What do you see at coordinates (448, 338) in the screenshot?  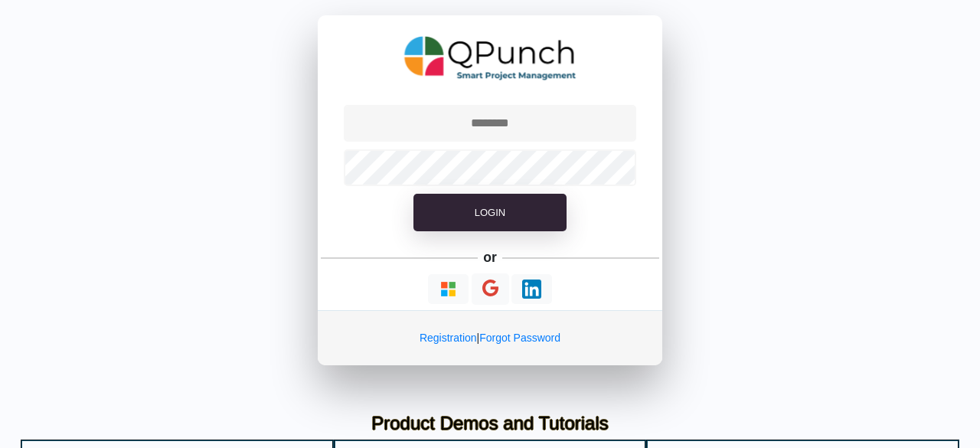 I see `a: Registration` at bounding box center [448, 338].